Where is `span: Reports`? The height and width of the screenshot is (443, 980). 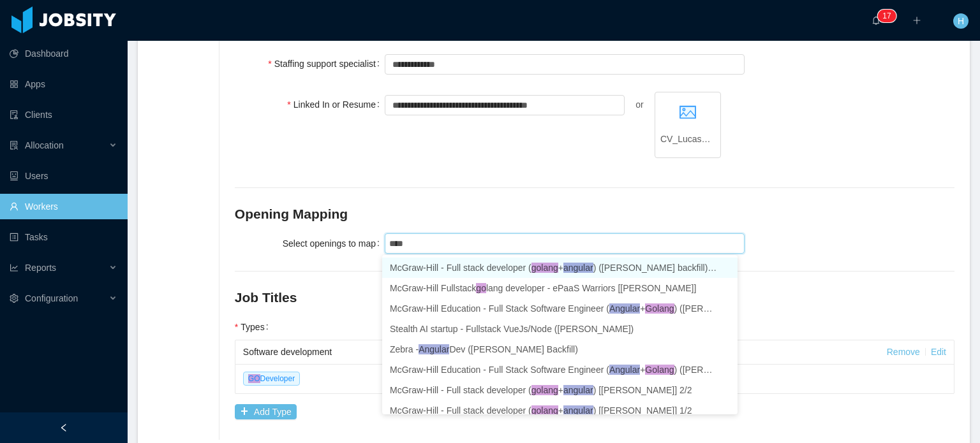
span: Reports is located at coordinates (40, 268).